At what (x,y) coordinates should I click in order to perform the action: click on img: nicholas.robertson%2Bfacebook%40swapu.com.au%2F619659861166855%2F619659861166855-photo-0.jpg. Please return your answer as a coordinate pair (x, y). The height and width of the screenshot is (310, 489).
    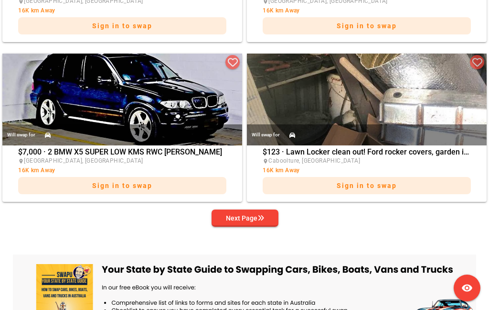
    Looking at the image, I should click on (122, 99).